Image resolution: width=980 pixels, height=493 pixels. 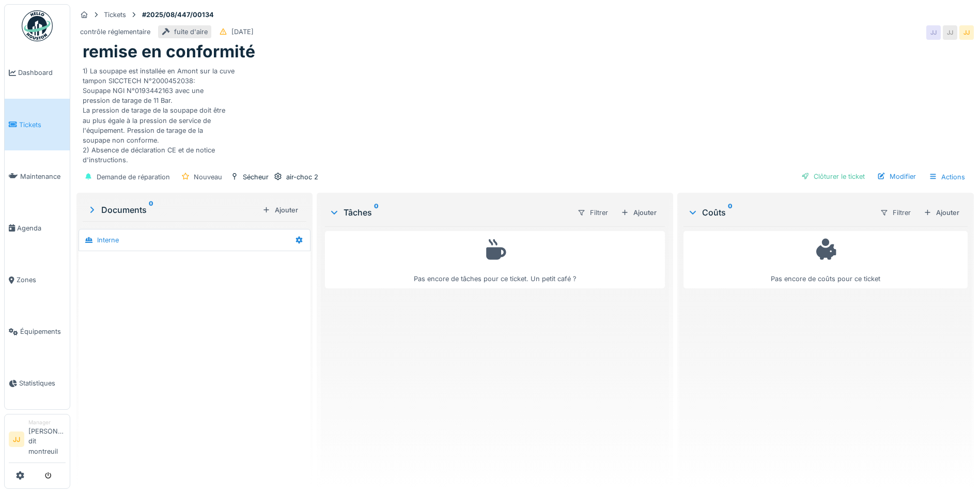 What do you see at coordinates (37, 26) in the screenshot?
I see `img: Badge_color-CXgf-gQk.svg` at bounding box center [37, 26].